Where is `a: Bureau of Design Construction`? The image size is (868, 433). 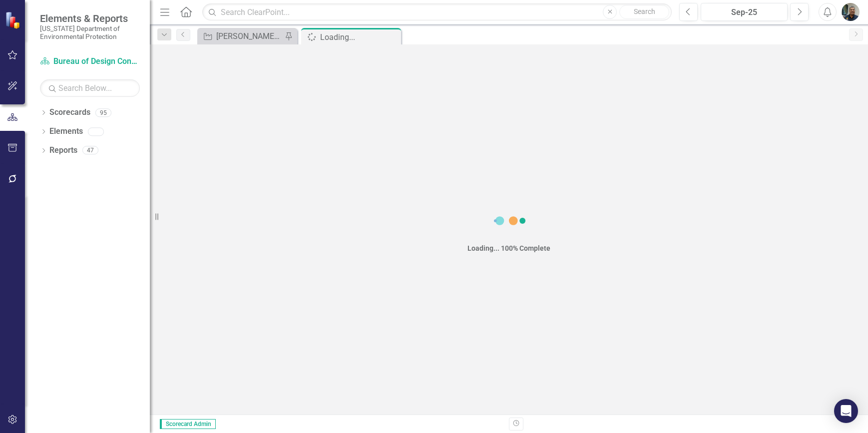 a: Bureau of Design Construction is located at coordinates (90, 62).